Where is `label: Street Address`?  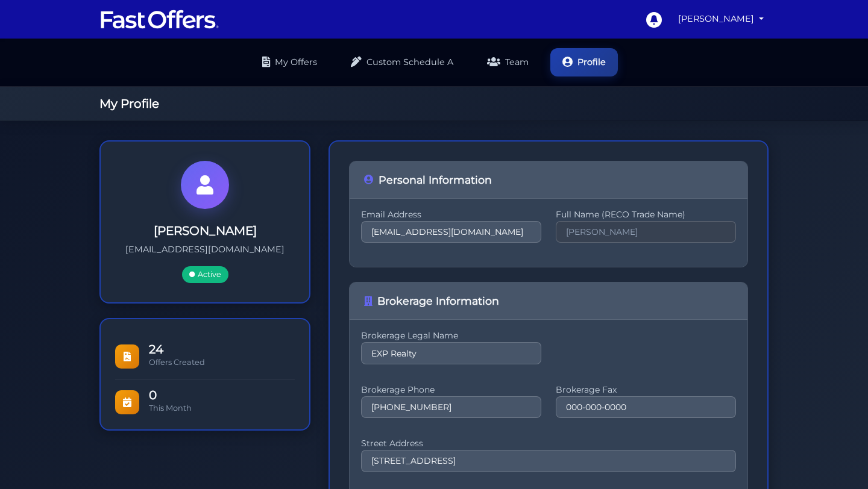
label: Street Address is located at coordinates (549, 444).